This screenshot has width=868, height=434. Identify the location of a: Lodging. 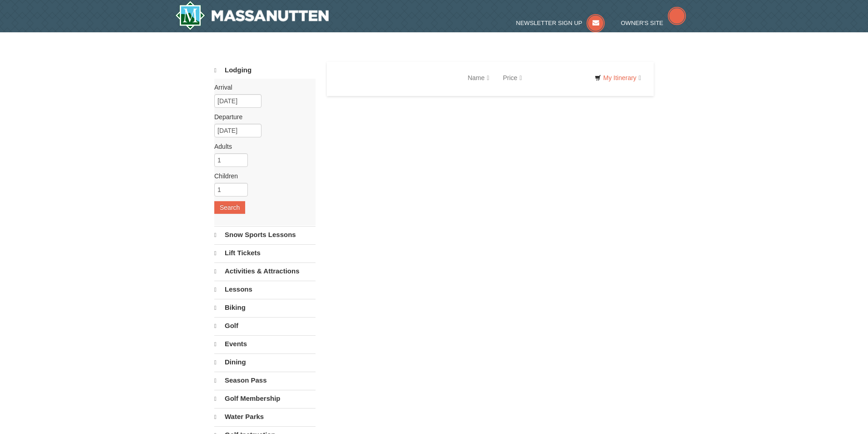
(264, 70).